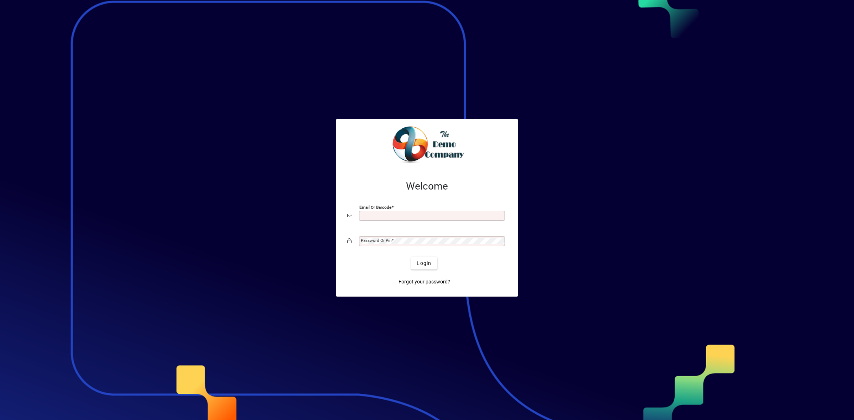  I want to click on mat-label: Password or Pin, so click(376, 240).